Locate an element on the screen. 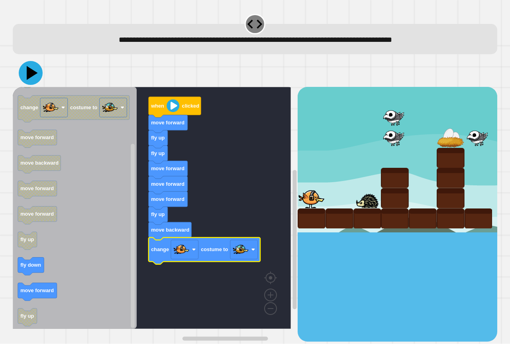  text: clicked is located at coordinates (191, 106).